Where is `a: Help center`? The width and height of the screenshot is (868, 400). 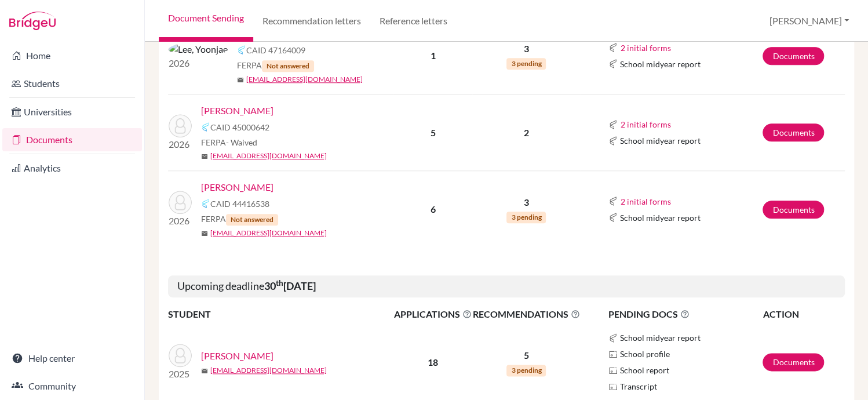
a: Help center is located at coordinates (72, 358).